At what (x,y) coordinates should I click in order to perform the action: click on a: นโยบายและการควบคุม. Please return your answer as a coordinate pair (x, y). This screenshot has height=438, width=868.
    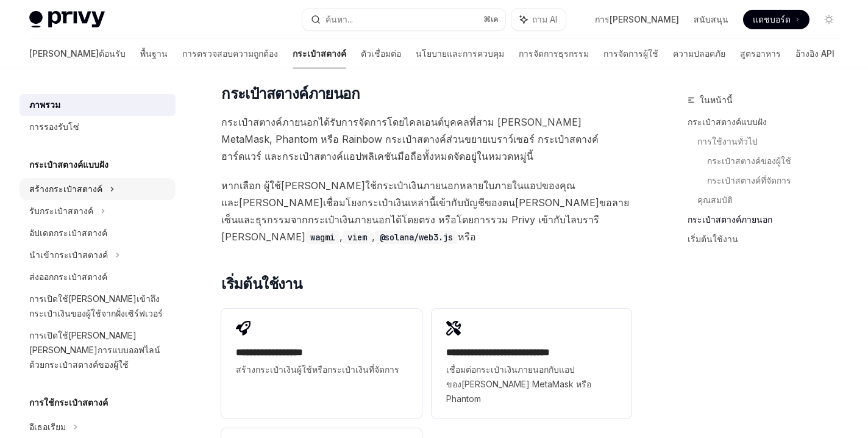
    Looking at the image, I should click on (460, 54).